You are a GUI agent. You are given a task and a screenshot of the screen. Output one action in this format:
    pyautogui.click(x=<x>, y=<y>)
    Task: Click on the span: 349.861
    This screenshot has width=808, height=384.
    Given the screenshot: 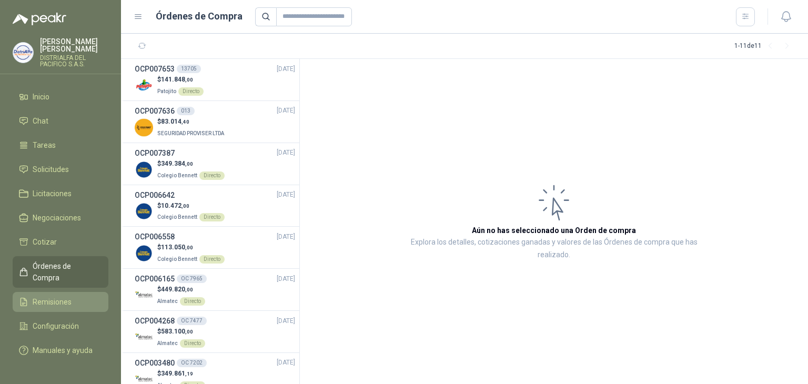 What is the action you would take?
    pyautogui.click(x=177, y=374)
    